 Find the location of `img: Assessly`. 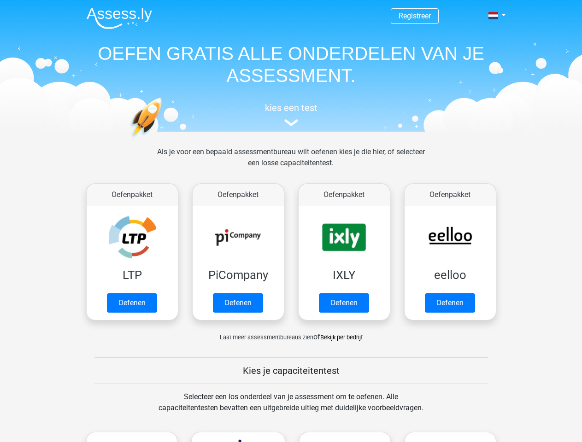

img: Assessly is located at coordinates (119, 18).